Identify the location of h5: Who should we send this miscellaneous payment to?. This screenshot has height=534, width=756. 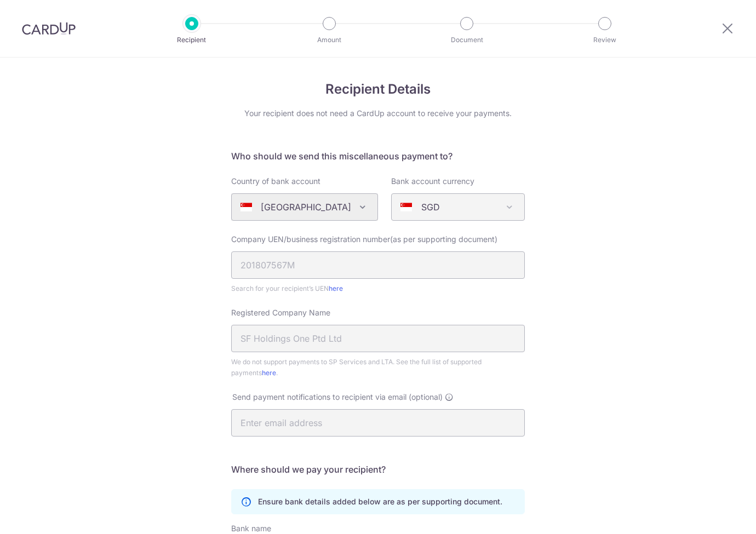
(378, 157).